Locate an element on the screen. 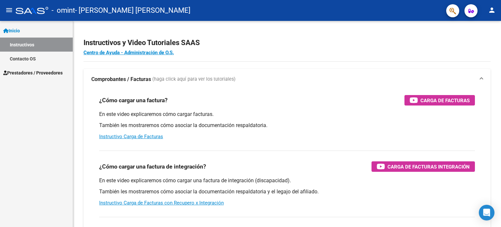 The width and height of the screenshot is (501, 227). span: Carga de Facturas Integración is located at coordinates (429, 166).